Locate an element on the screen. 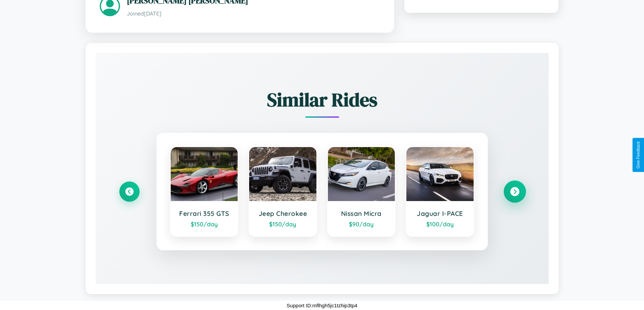 This screenshot has width=644, height=310. a: Jeep Cherokee$150/day is located at coordinates (282, 192).